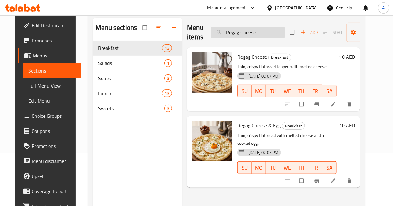 The width and height of the screenshot is (393, 206). What do you see at coordinates (131, 108) in the screenshot?
I see `span: Sweets` at bounding box center [131, 108].